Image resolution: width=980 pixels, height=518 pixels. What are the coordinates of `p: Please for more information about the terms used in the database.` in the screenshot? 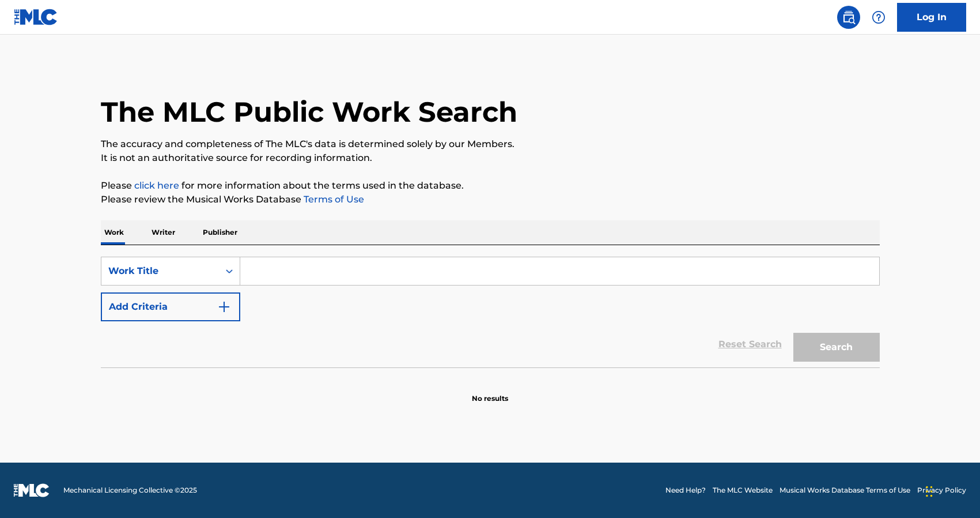 It's located at (491, 186).